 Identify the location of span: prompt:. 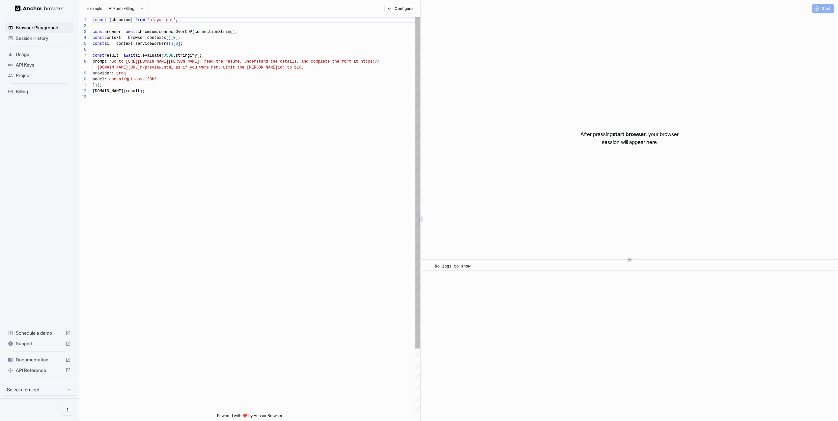
(101, 62).